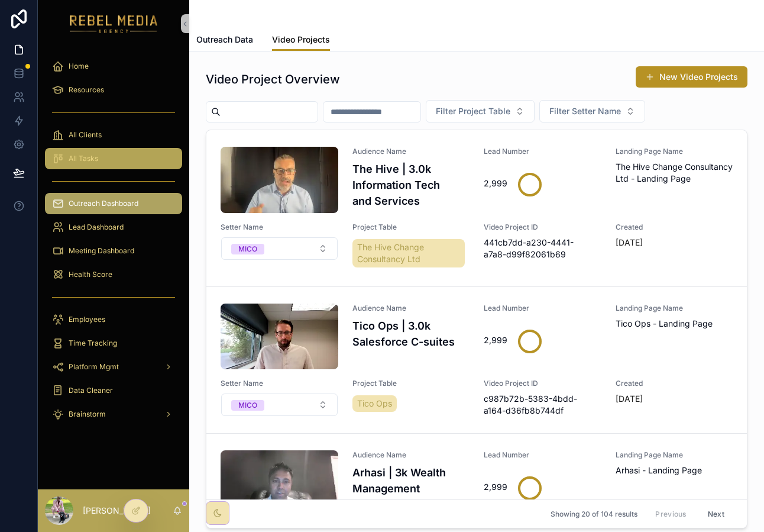 The width and height of the screenshot is (764, 532). What do you see at coordinates (84, 159) in the screenshot?
I see `span: All Tasks` at bounding box center [84, 159].